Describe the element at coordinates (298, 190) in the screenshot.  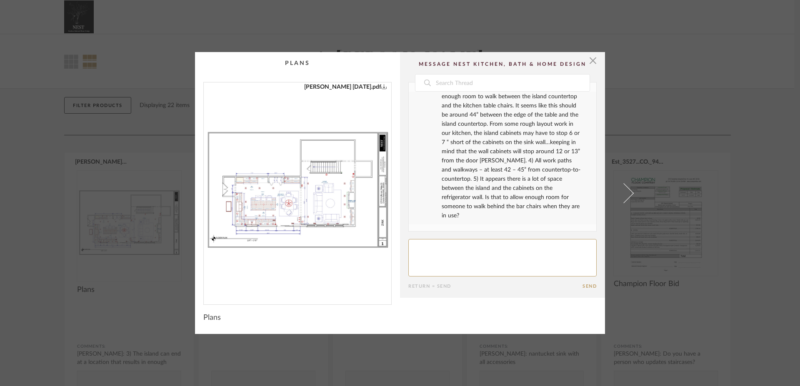
I see `img: d0ce6bac-46db-4c5f-a1d6-8a02364768f4_1000x1000.jpg` at that location.